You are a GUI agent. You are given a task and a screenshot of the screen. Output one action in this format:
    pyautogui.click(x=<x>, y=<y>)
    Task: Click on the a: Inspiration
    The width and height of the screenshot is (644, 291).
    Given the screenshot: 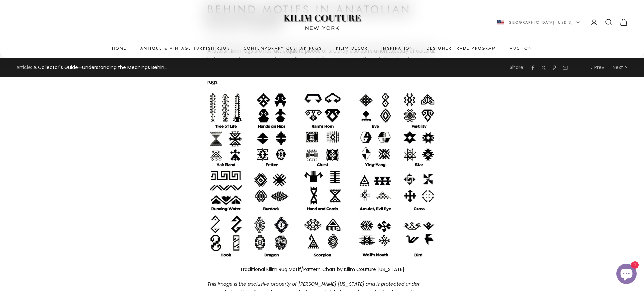 What is the action you would take?
    pyautogui.click(x=397, y=48)
    